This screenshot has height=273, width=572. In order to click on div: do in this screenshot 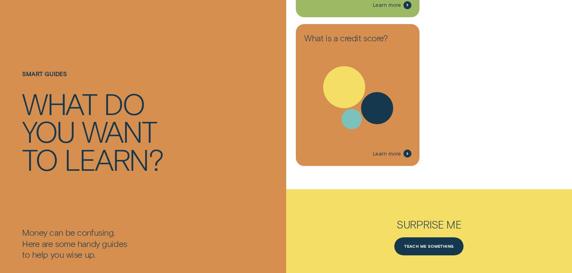, I will do `click(124, 104)`.